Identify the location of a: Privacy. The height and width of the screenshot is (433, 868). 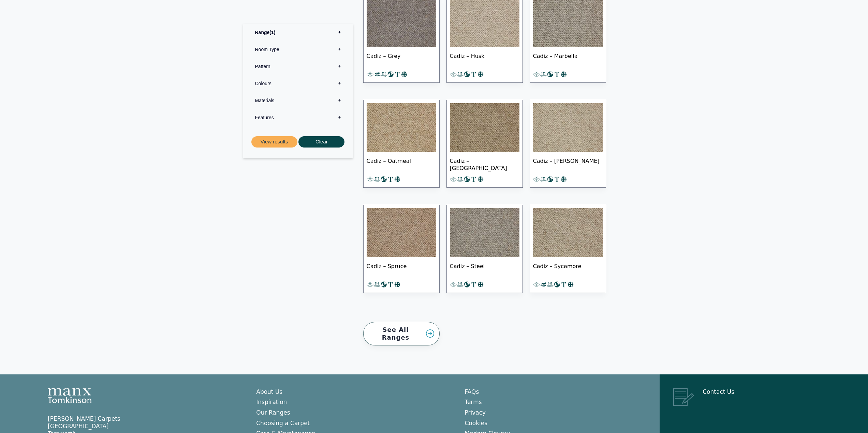
(476, 413).